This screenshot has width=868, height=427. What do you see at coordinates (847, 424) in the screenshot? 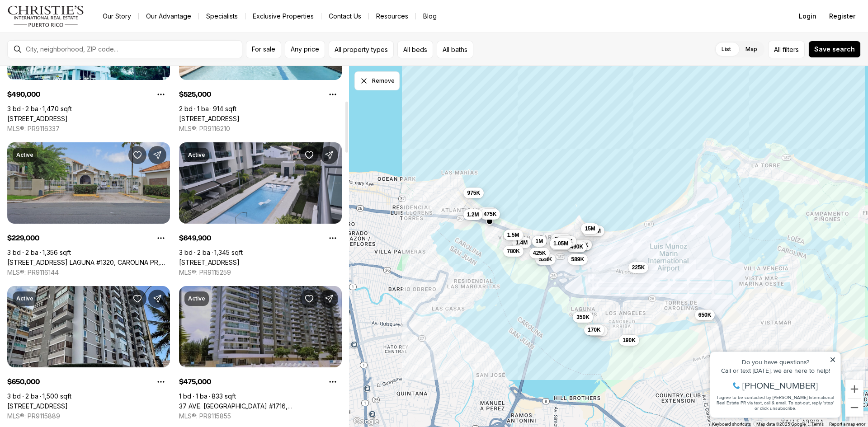
I see `a: Report a map error` at bounding box center [847, 424].